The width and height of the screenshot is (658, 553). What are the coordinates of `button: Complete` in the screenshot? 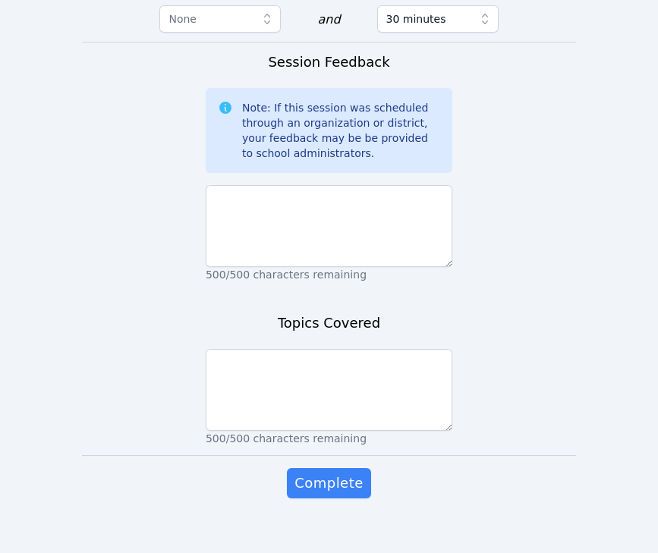 It's located at (328, 483).